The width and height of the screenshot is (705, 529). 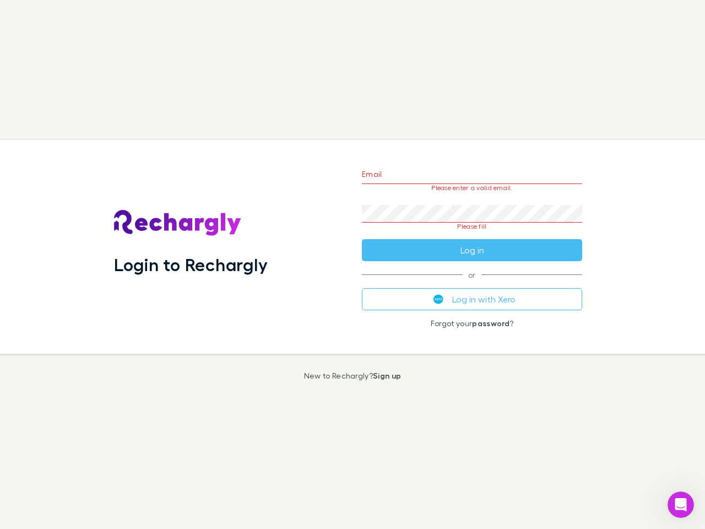 I want to click on img: Xero's logo, so click(x=438, y=299).